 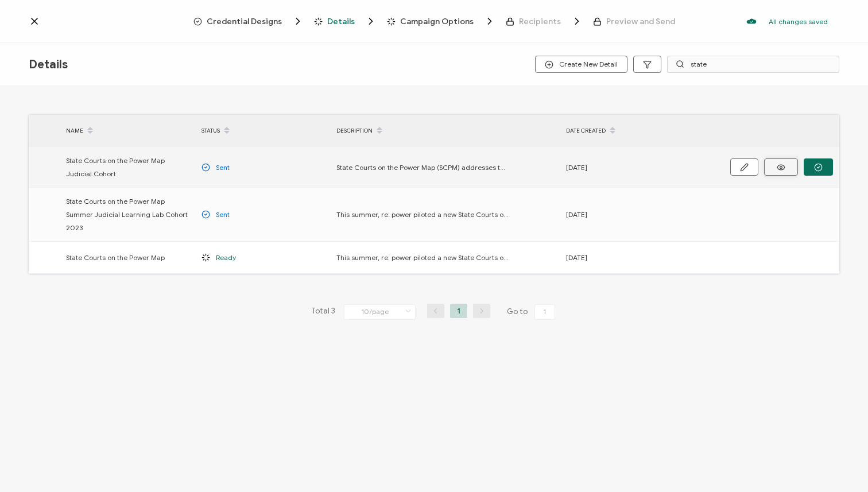 I want to click on div: NAME, so click(x=128, y=131).